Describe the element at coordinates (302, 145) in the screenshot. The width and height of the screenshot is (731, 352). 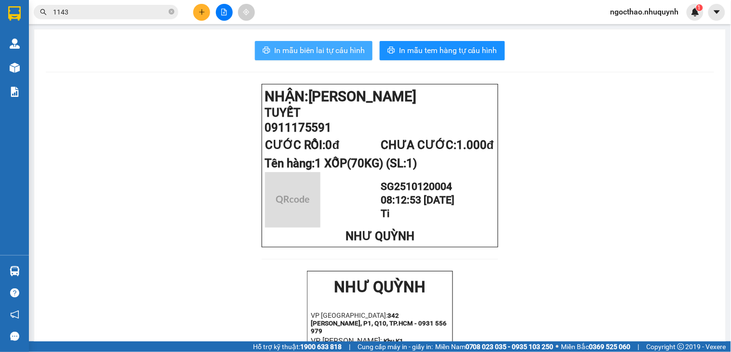
I see `span: CƯỚC RỒI:` at that location.